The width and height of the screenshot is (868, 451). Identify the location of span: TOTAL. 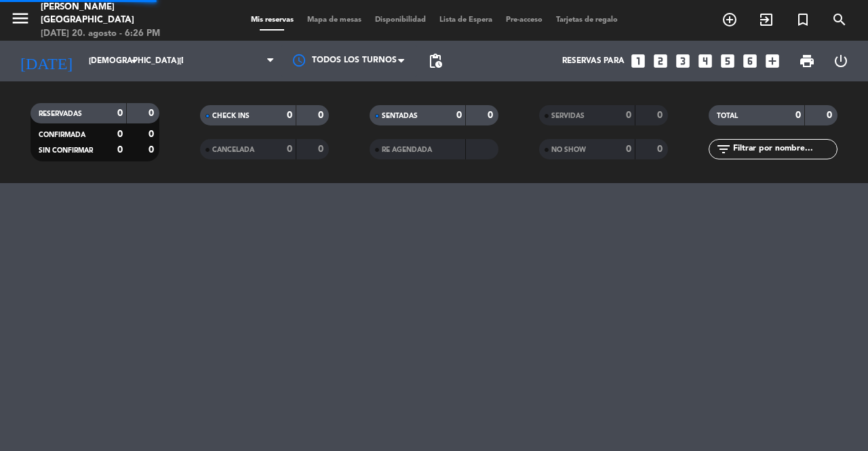
(727, 116).